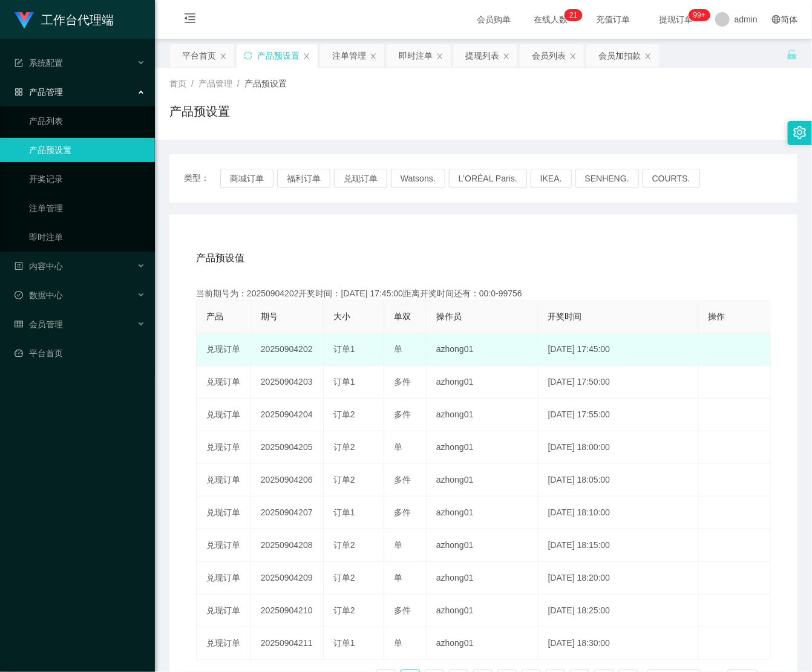 Image resolution: width=812 pixels, height=672 pixels. I want to click on span: 产品预设值, so click(220, 258).